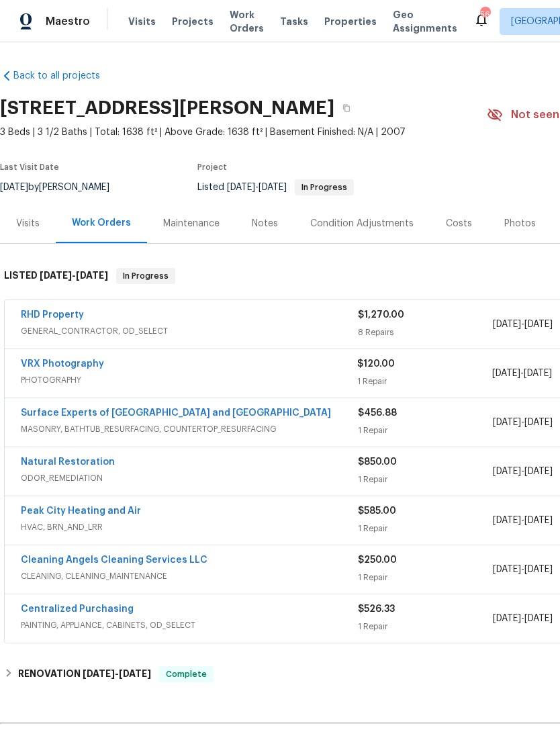  What do you see at coordinates (212, 167) in the screenshot?
I see `span: Project` at bounding box center [212, 167].